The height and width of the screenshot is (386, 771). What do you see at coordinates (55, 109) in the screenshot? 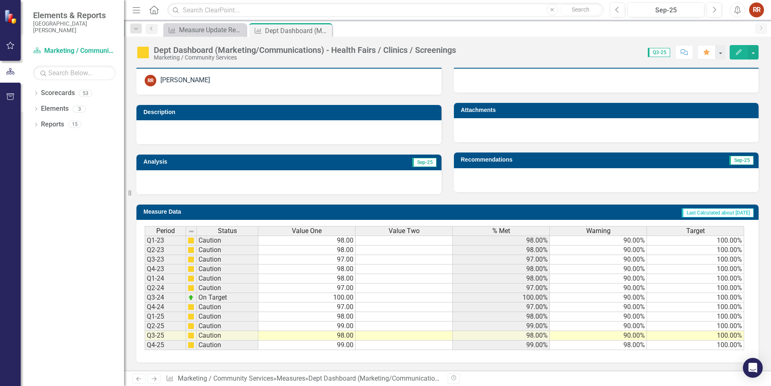
I see `a: Elements` at bounding box center [55, 109].